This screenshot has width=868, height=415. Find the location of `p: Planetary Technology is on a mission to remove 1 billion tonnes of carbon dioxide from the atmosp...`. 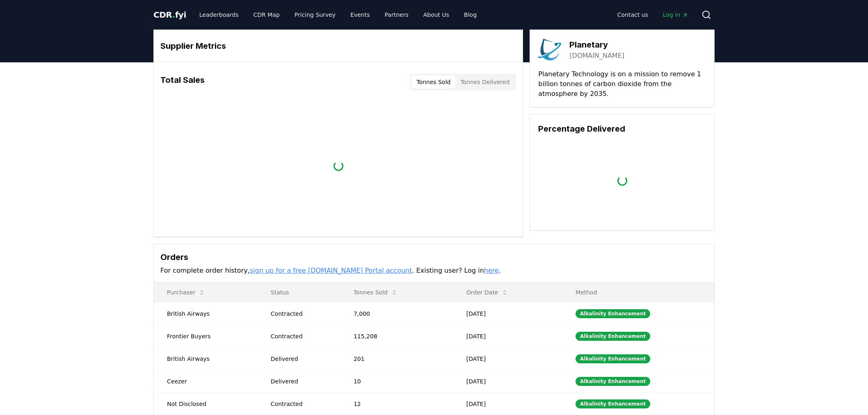

p: Planetary Technology is on a mission to remove 1 billion tonnes of carbon dioxide from the atmosp... is located at coordinates (622, 85).